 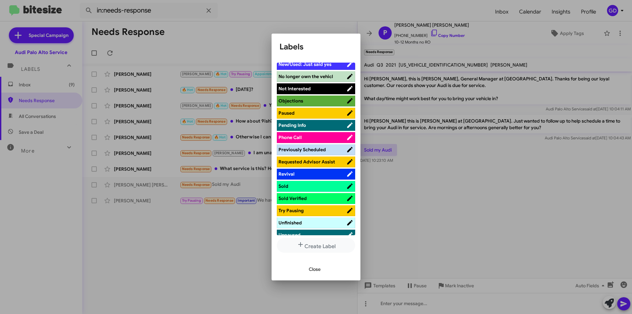 I want to click on span: Sold, so click(x=283, y=186).